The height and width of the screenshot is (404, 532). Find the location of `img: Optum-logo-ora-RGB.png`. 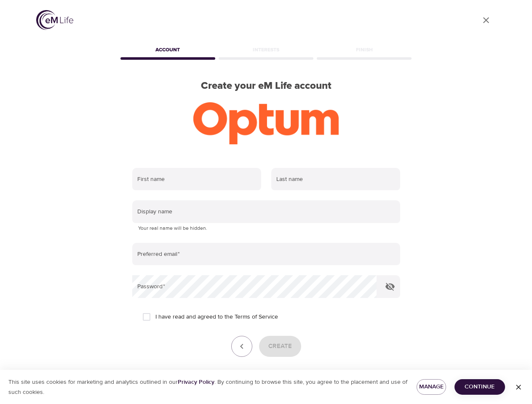

img: Optum-logo-ora-RGB.png is located at coordinates (266, 123).